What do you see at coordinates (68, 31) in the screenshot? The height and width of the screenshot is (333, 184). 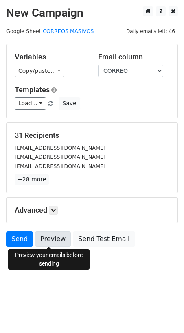 I see `a: CORREOS MASIVOS` at bounding box center [68, 31].